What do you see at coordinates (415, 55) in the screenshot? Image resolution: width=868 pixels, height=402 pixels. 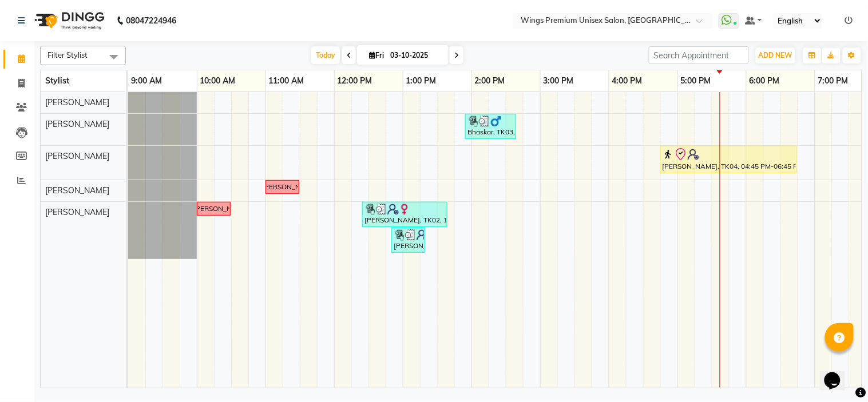 I see `input: 2025-10-03` at bounding box center [415, 55].